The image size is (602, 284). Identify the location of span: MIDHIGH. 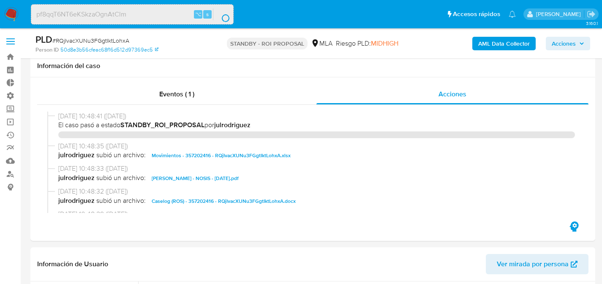
(385, 43).